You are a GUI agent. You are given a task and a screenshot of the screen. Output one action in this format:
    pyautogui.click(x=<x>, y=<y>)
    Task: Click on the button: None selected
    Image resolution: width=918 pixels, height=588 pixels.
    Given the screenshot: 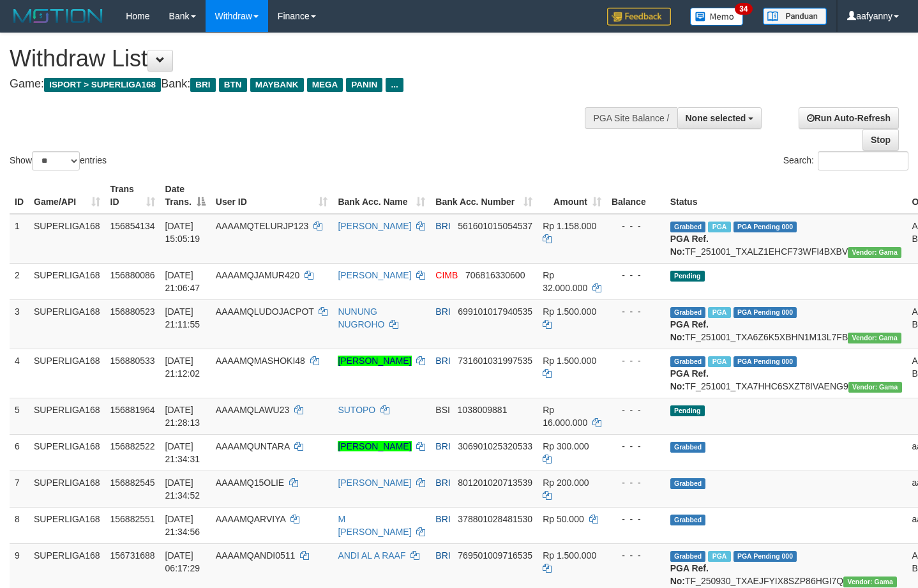 What is the action you would take?
    pyautogui.click(x=719, y=118)
    